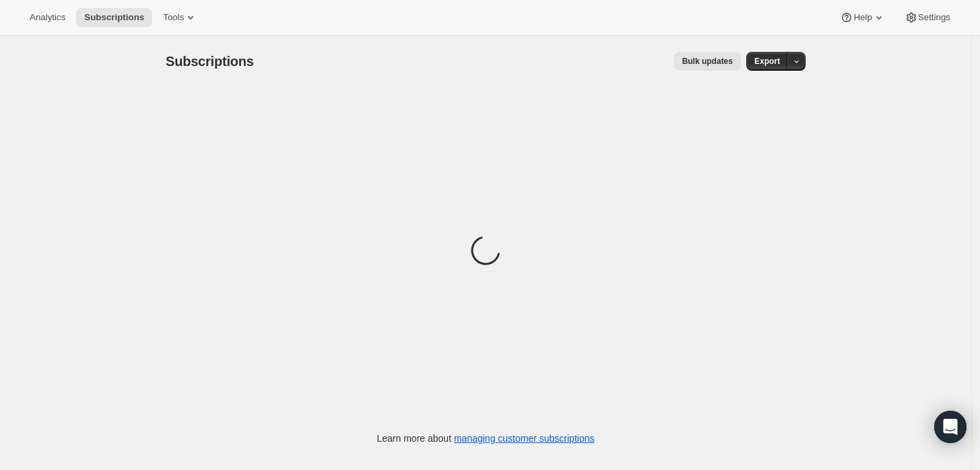  I want to click on button: Export, so click(767, 61).